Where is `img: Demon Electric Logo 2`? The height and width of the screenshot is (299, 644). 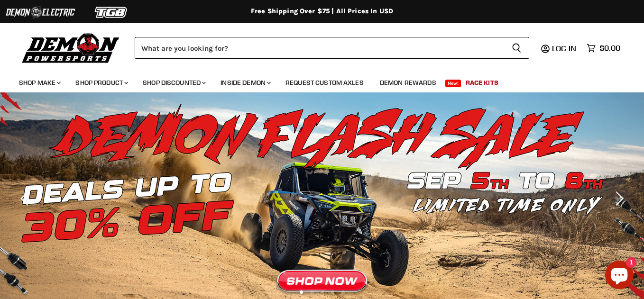 img: Demon Electric Logo 2 is located at coordinates (40, 12).